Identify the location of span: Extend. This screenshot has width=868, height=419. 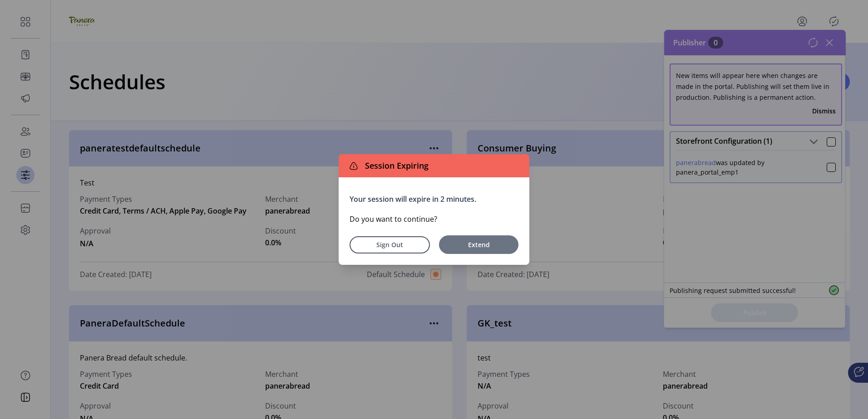
(479, 245).